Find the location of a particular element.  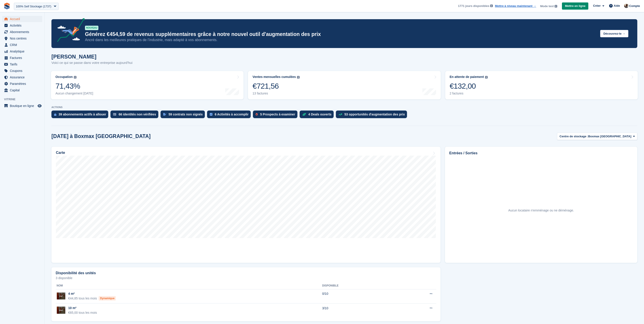

span: Activités is located at coordinates (23, 25).